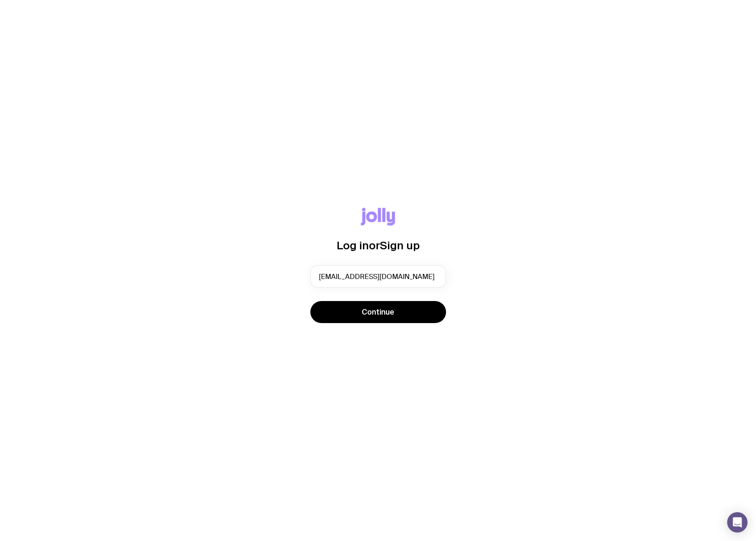  Describe the element at coordinates (377, 312) in the screenshot. I see `span: Continue` at that location.